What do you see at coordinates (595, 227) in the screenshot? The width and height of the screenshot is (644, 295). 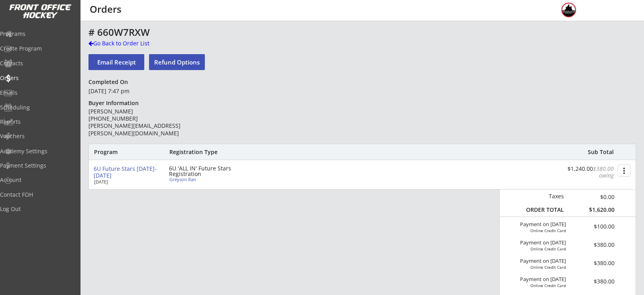 I see `div: $100.00` at bounding box center [595, 227].